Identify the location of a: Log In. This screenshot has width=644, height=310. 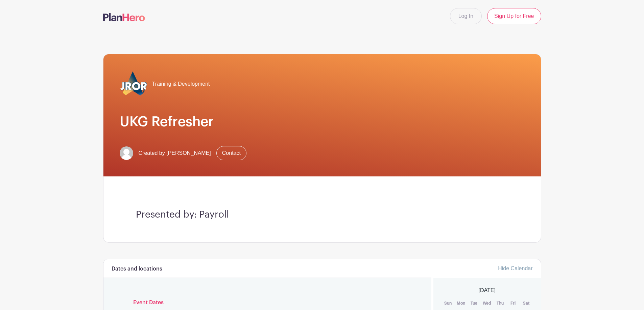
(466, 16).